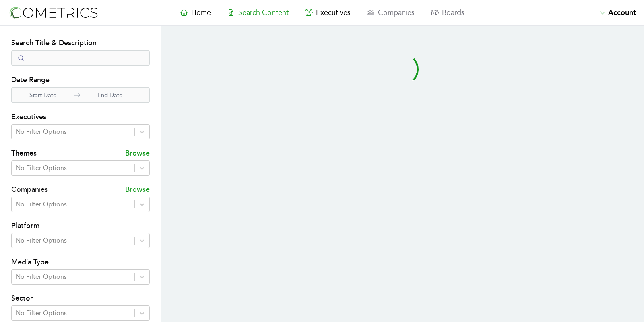 The height and width of the screenshot is (322, 644). I want to click on input: Search, so click(80, 58).